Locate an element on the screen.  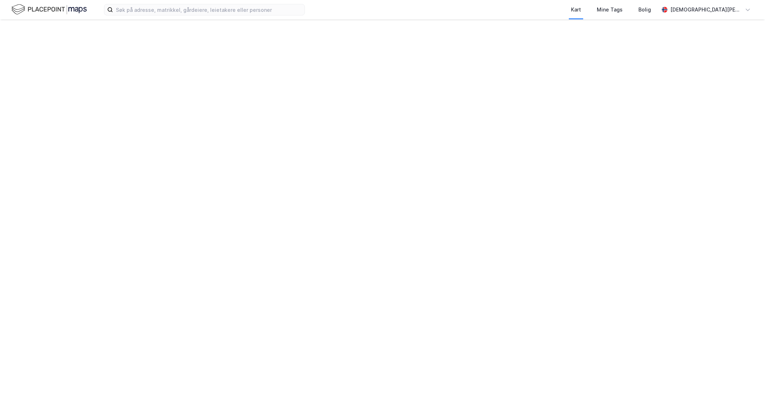
div: Kart is located at coordinates (576, 10).